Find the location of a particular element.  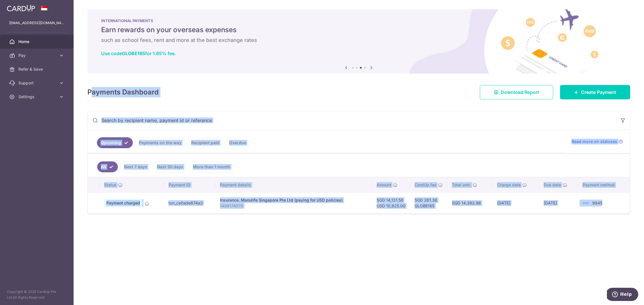

span: Amount is located at coordinates (384, 185).